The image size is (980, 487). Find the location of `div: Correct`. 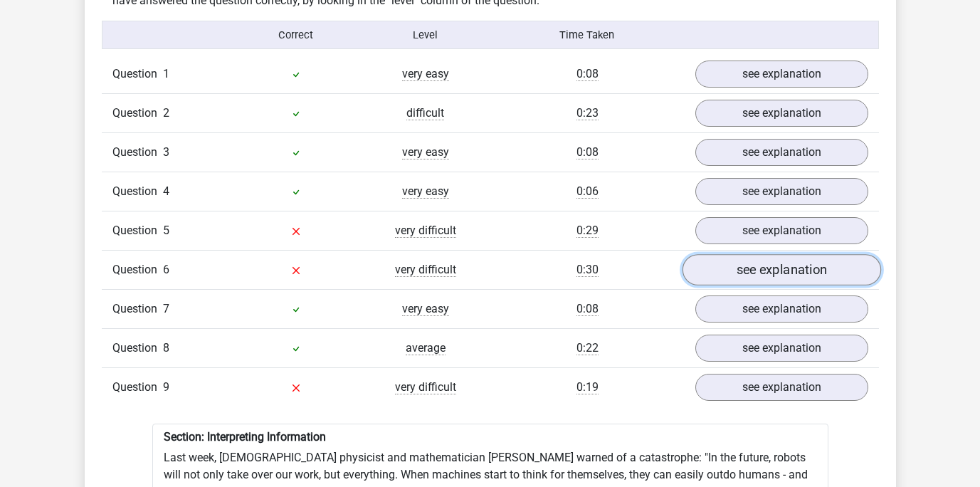

div: Correct is located at coordinates (296, 34).